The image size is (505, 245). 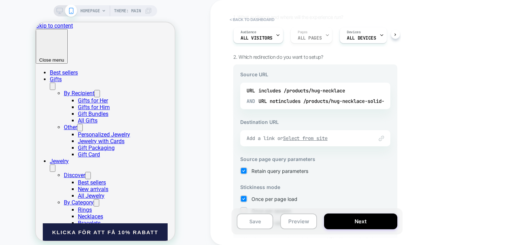 I want to click on div: Add a link or, so click(x=306, y=138).